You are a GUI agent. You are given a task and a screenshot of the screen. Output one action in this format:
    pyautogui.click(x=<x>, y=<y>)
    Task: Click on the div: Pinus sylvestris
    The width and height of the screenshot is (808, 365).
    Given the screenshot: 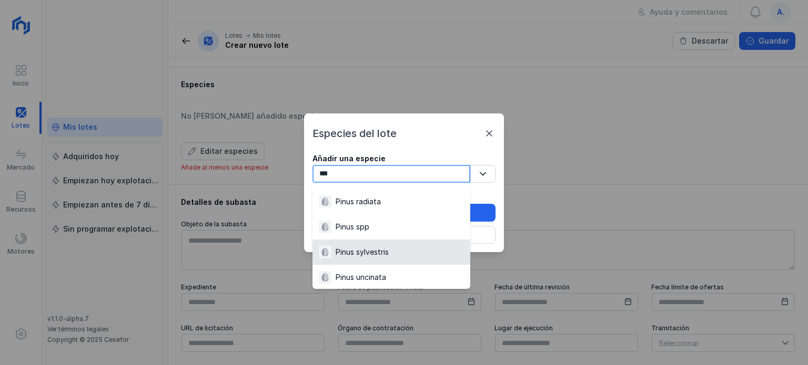 What is the action you would take?
    pyautogui.click(x=362, y=252)
    